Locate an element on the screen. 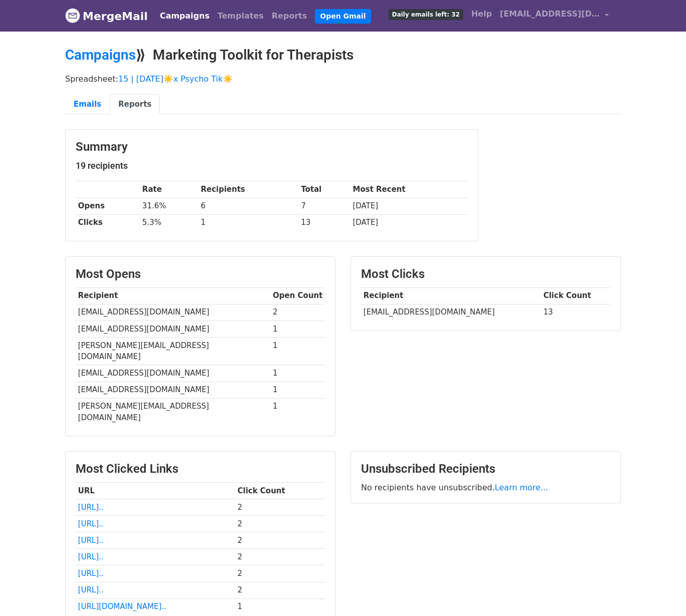 Image resolution: width=686 pixels, height=616 pixels. a: MergeMail is located at coordinates (106, 16).